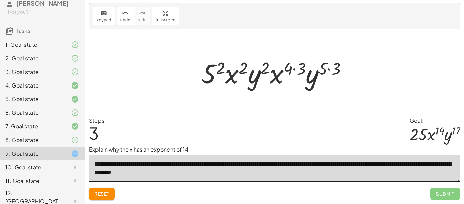 This screenshot has height=204, width=464. I want to click on button: keyboardkeypad, so click(104, 16).